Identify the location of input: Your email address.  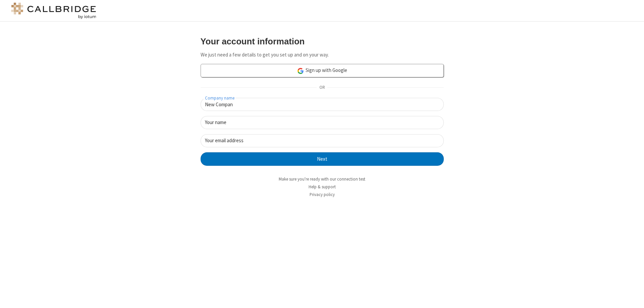
(322, 141).